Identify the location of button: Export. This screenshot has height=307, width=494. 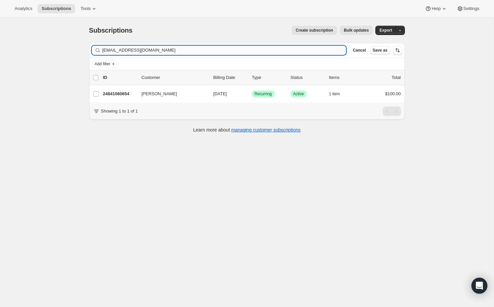
(386, 30).